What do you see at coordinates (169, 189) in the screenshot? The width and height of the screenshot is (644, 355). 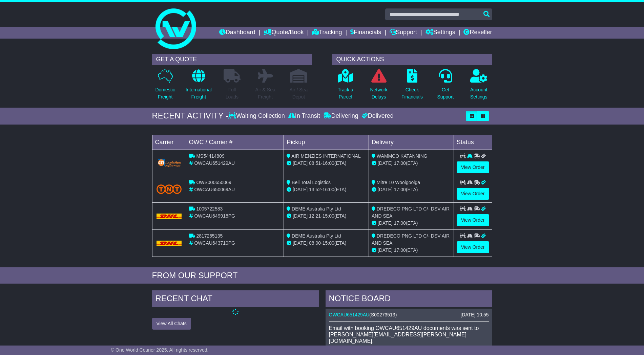 I see `img: TNT_Domestic.png` at bounding box center [169, 189].